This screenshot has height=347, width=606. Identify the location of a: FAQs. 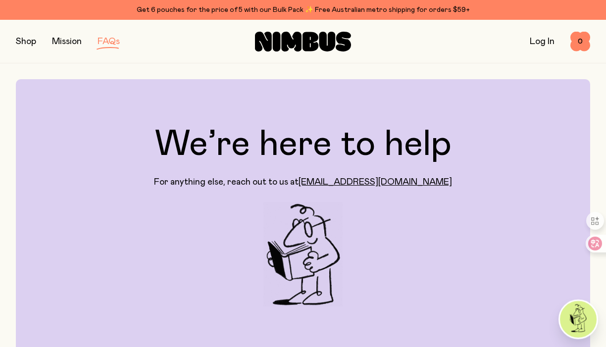
(108, 42).